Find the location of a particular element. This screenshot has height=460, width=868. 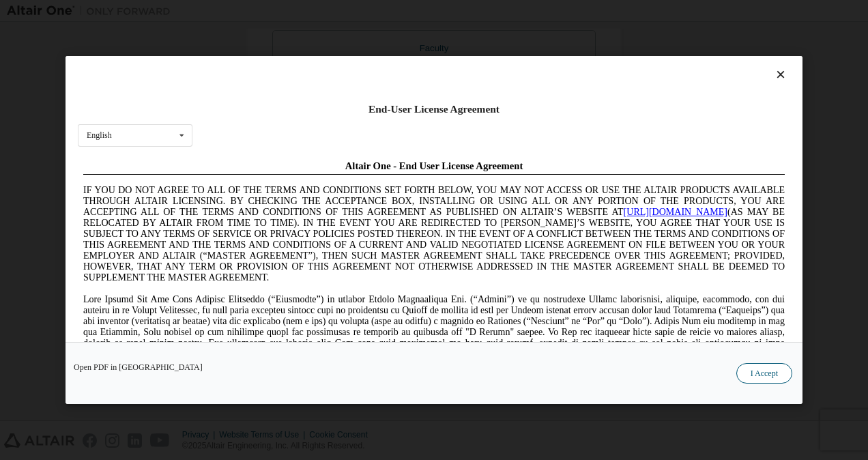

button: I Accept is located at coordinates (765, 373).